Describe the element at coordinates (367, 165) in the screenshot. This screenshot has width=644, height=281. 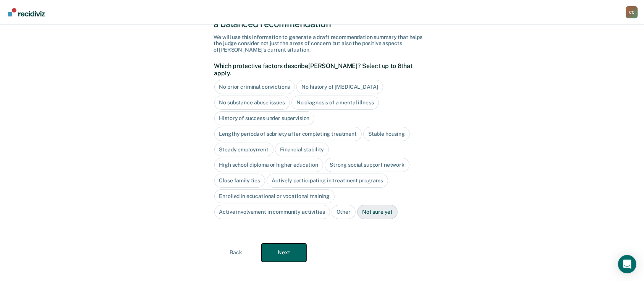
I see `div: Strong social support network` at that location.